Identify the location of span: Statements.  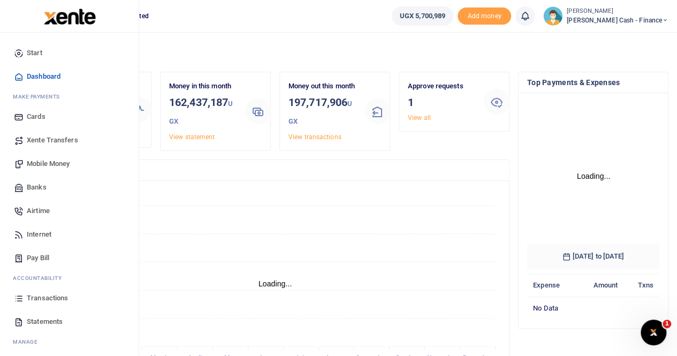
(44, 322).